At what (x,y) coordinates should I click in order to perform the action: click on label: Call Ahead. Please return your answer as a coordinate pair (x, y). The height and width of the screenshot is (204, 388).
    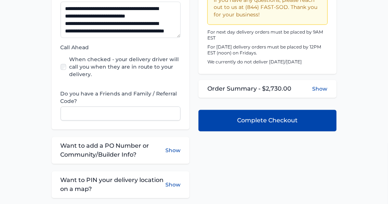
    Looking at the image, I should click on (121, 48).